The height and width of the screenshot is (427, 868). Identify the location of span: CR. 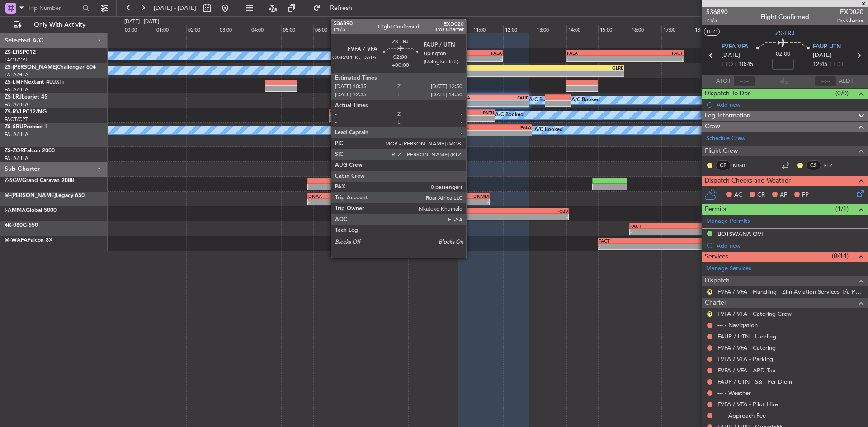
(761, 195).